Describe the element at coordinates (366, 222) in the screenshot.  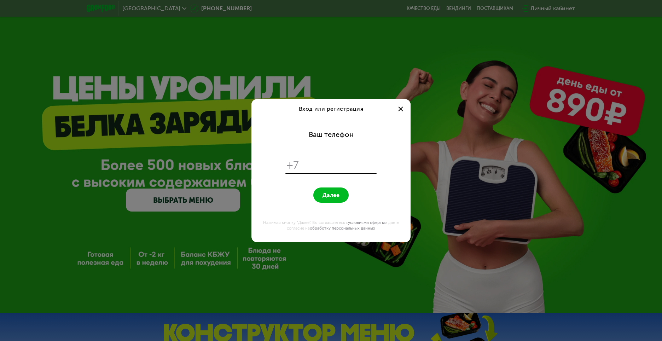
I see `a: условиями оферты` at that location.